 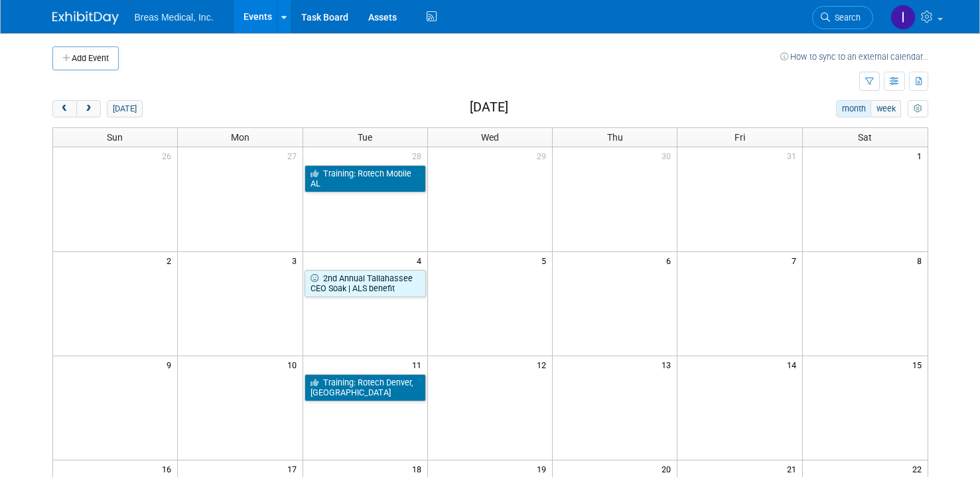 I want to click on span: Fri, so click(x=740, y=138).